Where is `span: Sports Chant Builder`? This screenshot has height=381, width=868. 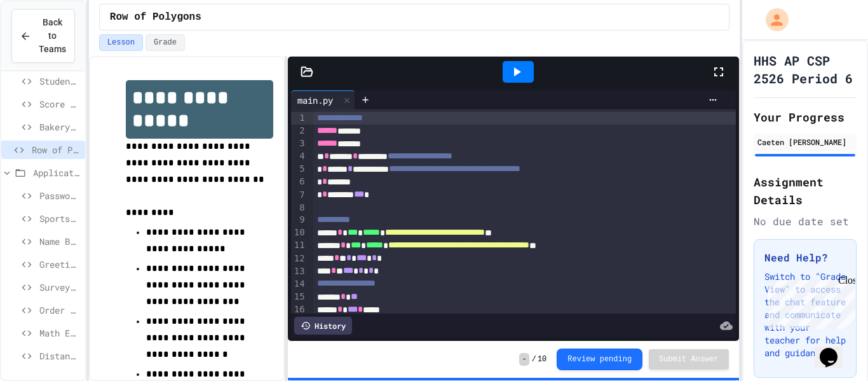
span: Sports Chant Builder is located at coordinates (60, 218).